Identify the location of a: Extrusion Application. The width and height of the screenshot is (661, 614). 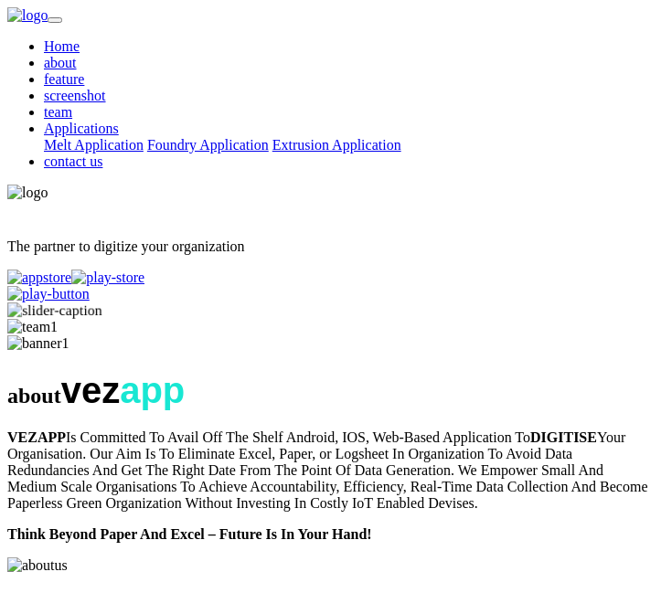
(336, 144).